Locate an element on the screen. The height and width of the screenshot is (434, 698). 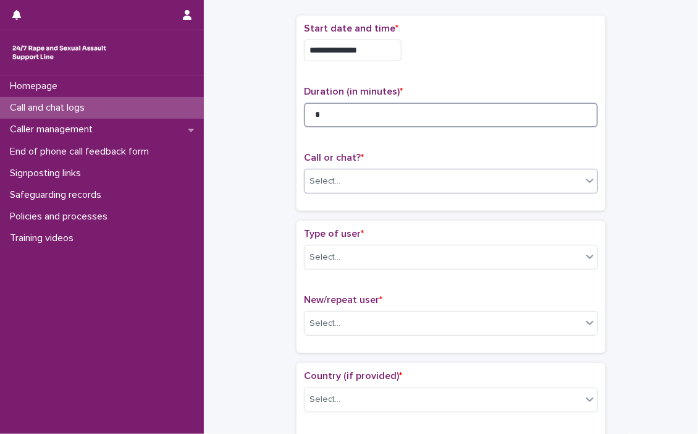
span: Duration (in minutes) is located at coordinates (354, 91).